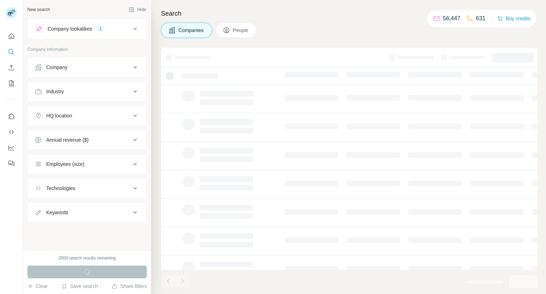 The width and height of the screenshot is (546, 294). I want to click on p: 631, so click(481, 18).